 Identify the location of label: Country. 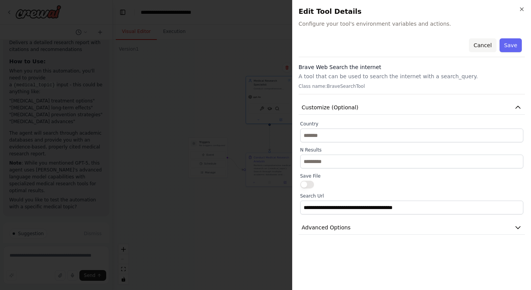
(412, 124).